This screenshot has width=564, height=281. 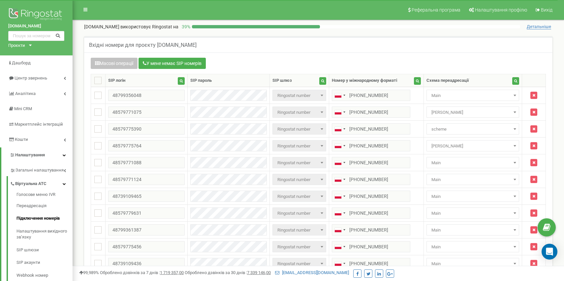 What do you see at coordinates (448, 81) in the screenshot?
I see `div: Схема переадресації` at bounding box center [448, 81].